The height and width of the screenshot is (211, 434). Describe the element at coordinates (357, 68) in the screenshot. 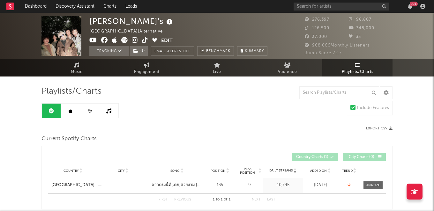

I see `a: Playlists/Charts` at that location.